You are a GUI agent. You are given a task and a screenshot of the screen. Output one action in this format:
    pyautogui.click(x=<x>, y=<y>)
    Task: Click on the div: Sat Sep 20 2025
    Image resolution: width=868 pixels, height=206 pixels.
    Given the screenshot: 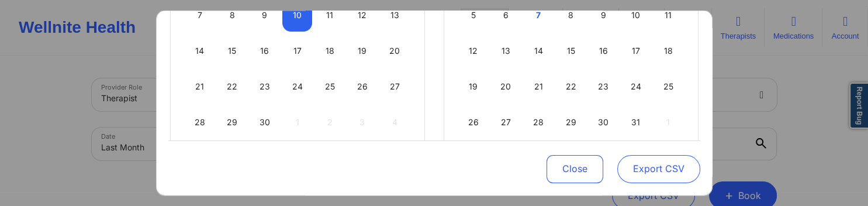 What is the action you would take?
    pyautogui.click(x=394, y=50)
    